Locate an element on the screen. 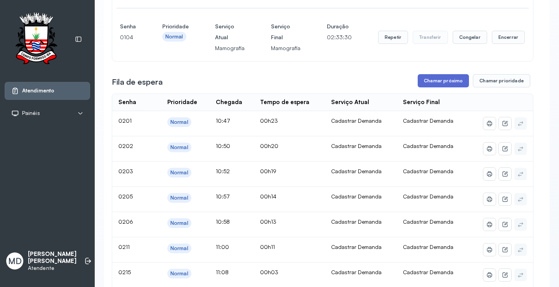  span: 0202 is located at coordinates (126, 146).